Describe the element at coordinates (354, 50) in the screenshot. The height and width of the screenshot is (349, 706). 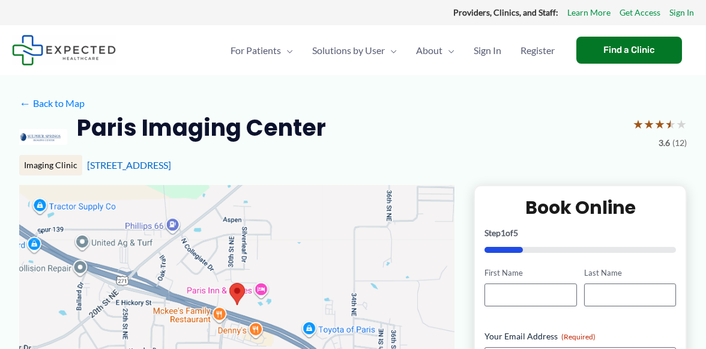
I see `a: Solutions by UserMenu Toggle` at that location.